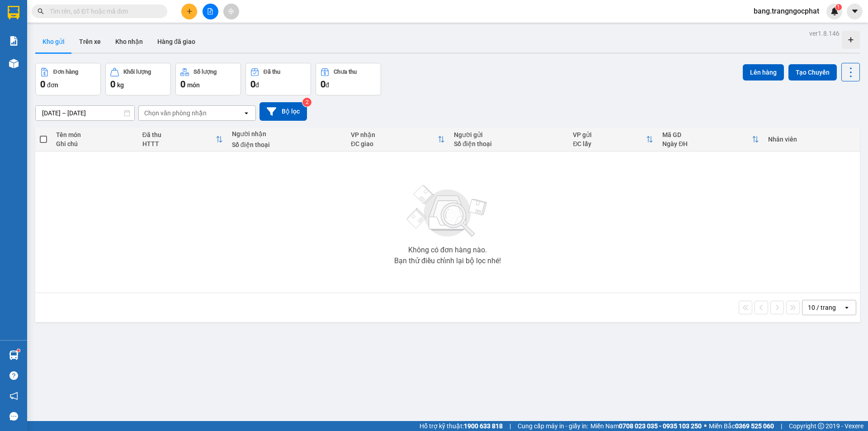 This screenshot has height=431, width=868. What do you see at coordinates (193, 85) in the screenshot?
I see `span: món` at bounding box center [193, 85].